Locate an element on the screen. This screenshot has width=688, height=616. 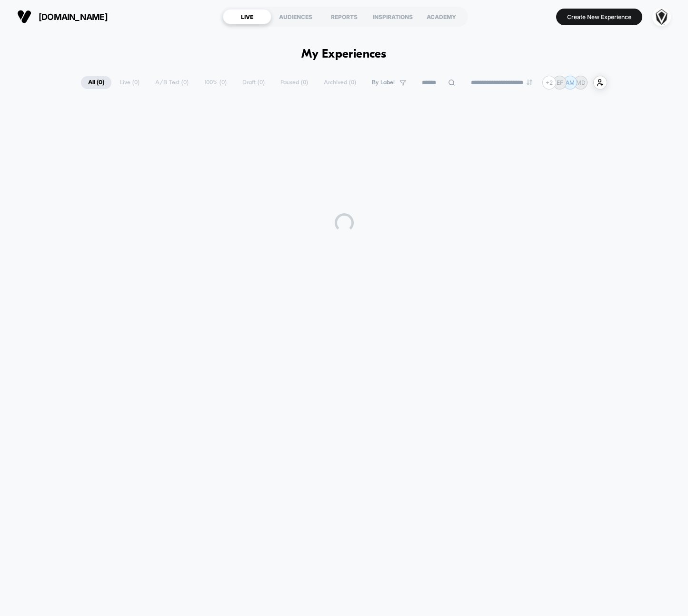
img: Visually logo is located at coordinates (24, 17).